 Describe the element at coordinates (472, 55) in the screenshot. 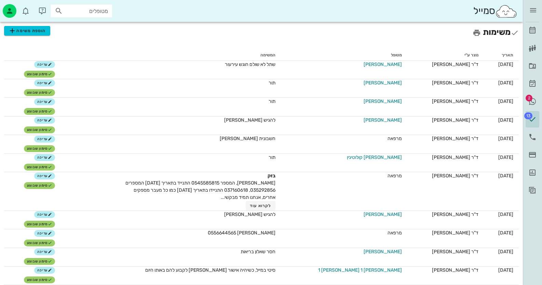

I see `span: נוצר ע"י` at that location.